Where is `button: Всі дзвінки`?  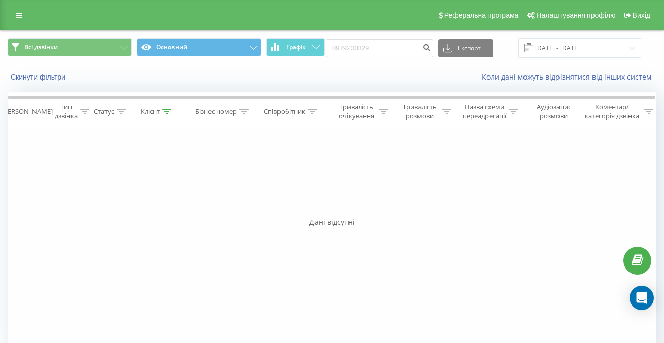
button: Всі дзвінки is located at coordinates (69, 47).